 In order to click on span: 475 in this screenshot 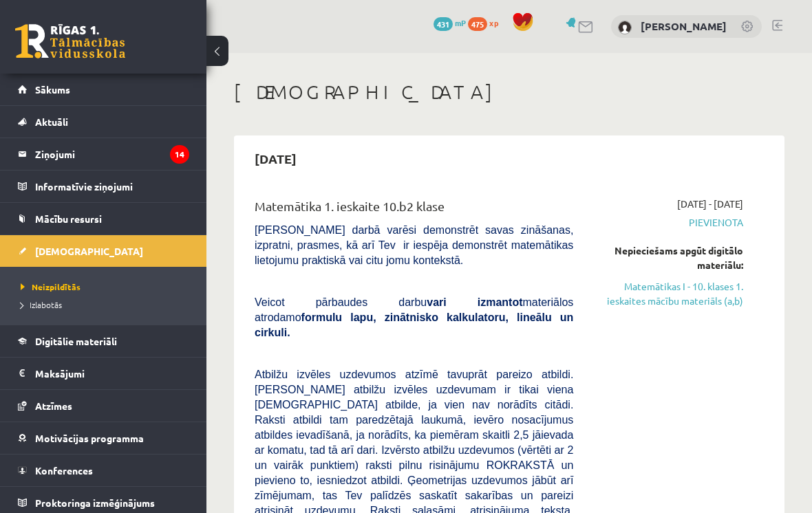, I will do `click(477, 24)`.